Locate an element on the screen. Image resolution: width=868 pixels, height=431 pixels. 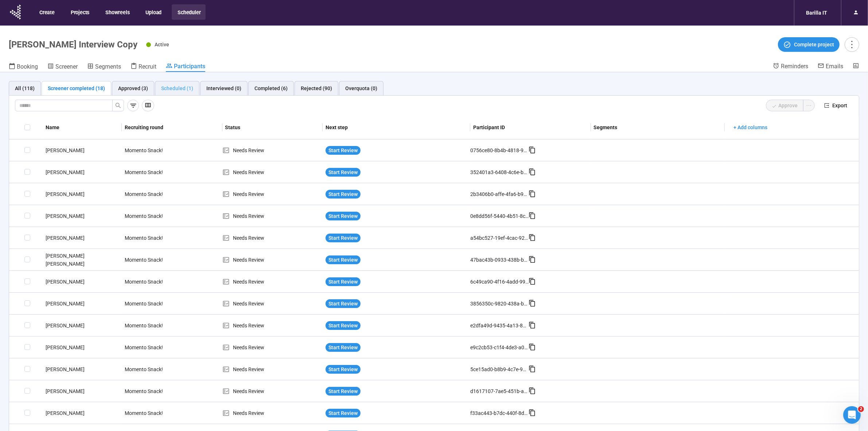
div: Overquota (0) is located at coordinates (361, 88).